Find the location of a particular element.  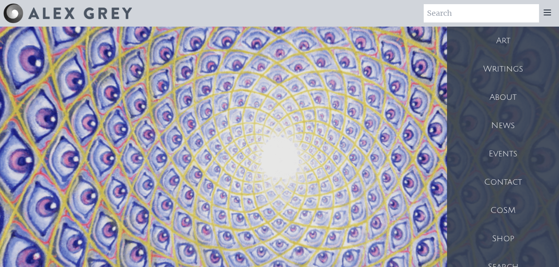

a: CoSM is located at coordinates (503, 211).